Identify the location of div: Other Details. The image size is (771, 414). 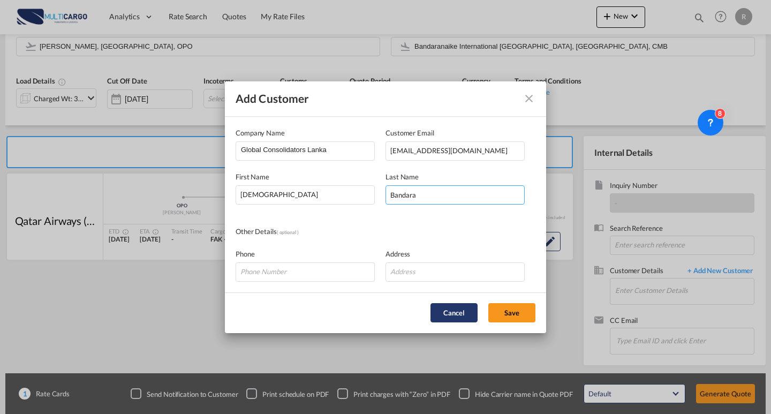
(310, 232).